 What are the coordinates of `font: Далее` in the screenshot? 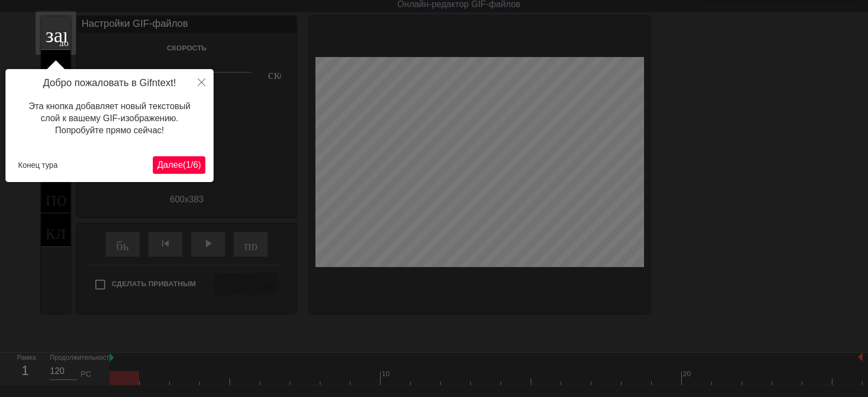 It's located at (170, 164).